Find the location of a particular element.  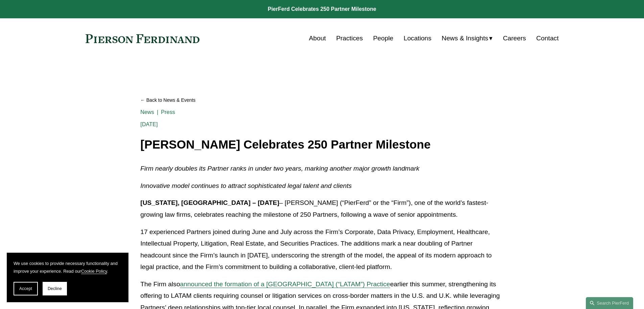

a: People is located at coordinates (384, 38).